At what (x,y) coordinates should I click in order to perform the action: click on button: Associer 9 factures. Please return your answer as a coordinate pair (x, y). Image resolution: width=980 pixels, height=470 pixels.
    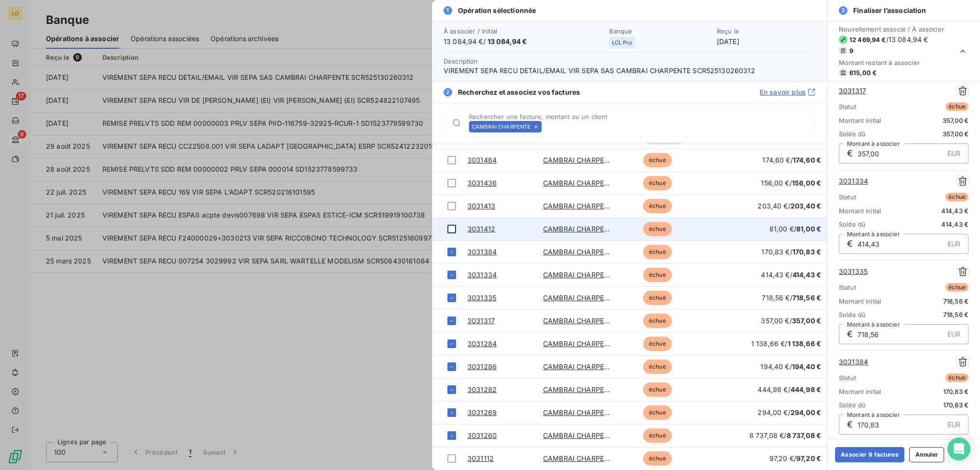
    Looking at the image, I should click on (869, 455).